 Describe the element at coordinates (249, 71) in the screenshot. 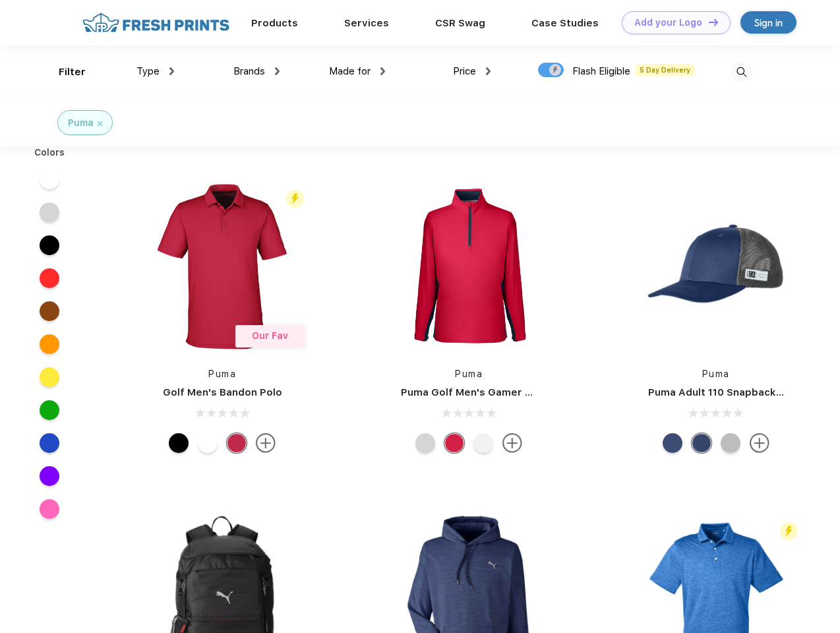

I see `span: Brands` at that location.